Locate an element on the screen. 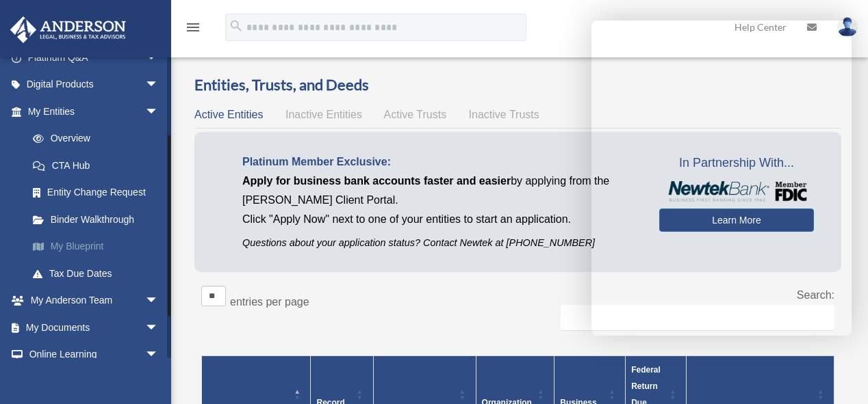 The height and width of the screenshot is (404, 868). p: Click "Apply Now" next to one of your entities to start an application. is located at coordinates (440, 220).